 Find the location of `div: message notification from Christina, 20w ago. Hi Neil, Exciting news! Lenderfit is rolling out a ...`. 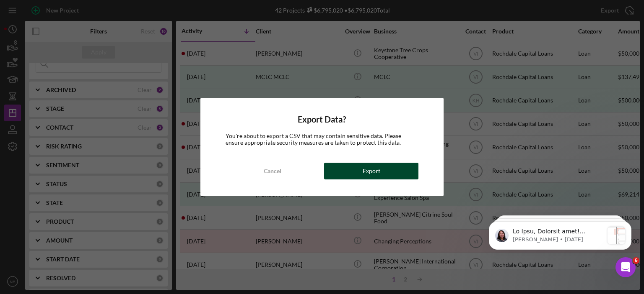

div: message notification from Christina, 20w ago. Hi Neil, Exciting news! Lenderfit is rolling out a ... is located at coordinates (84, 31).